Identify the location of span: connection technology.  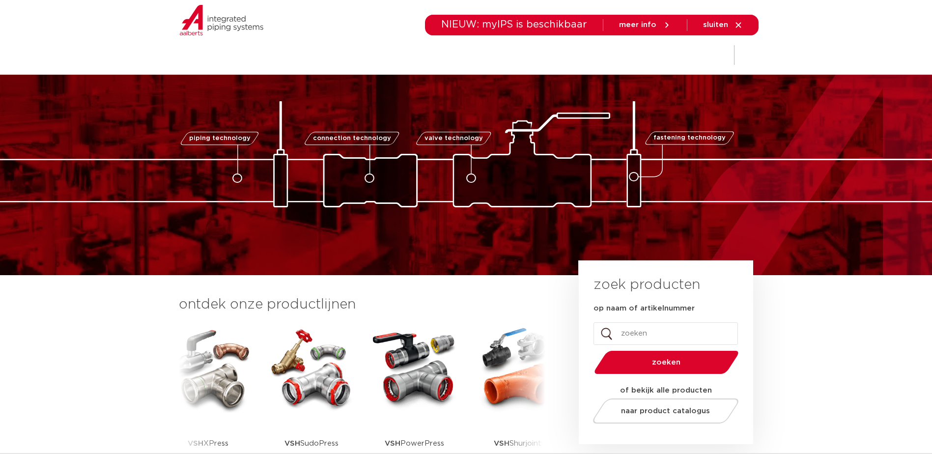
(351, 138).